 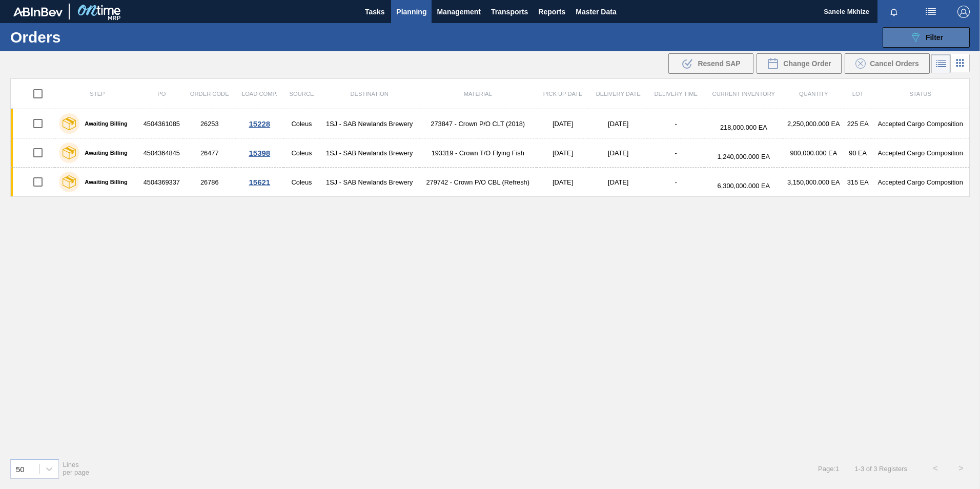 I want to click on h1: Orders, so click(x=87, y=37).